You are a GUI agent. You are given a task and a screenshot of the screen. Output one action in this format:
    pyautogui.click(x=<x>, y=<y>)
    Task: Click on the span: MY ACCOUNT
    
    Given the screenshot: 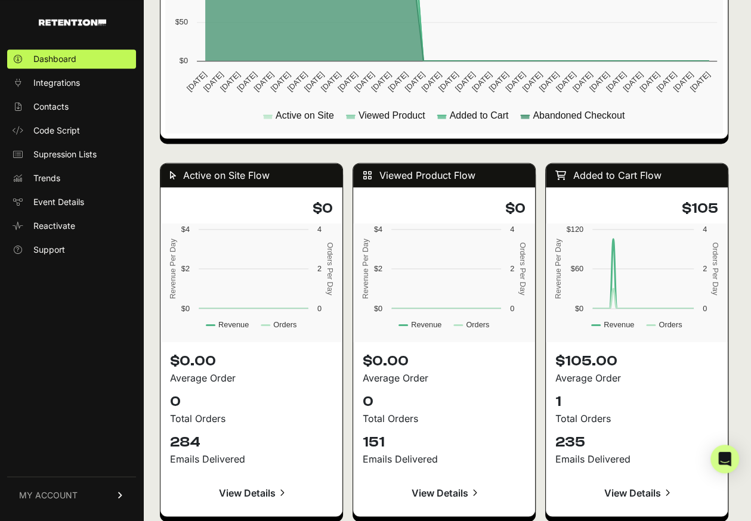 What is the action you would take?
    pyautogui.click(x=48, y=495)
    